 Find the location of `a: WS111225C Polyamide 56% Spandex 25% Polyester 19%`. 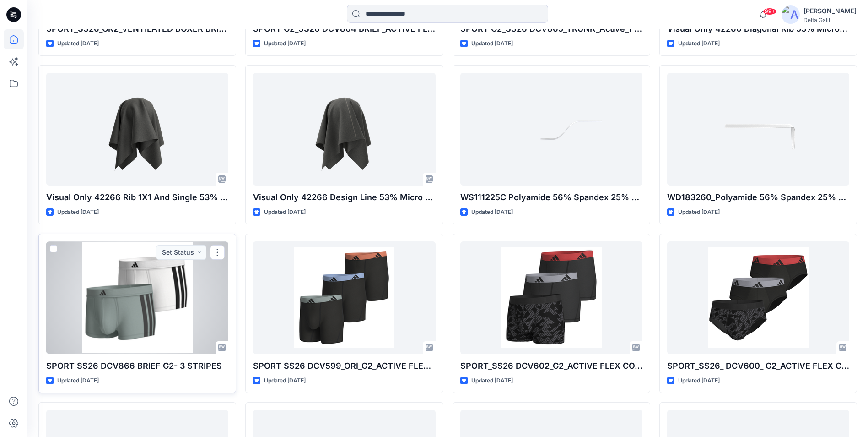

a: WS111225C Polyamide 56% Spandex 25% Polyester 19% is located at coordinates (551, 129).